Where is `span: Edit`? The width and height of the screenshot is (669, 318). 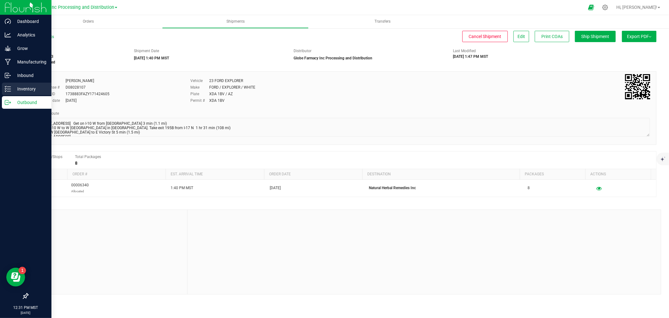 span: Edit is located at coordinates (522, 36).